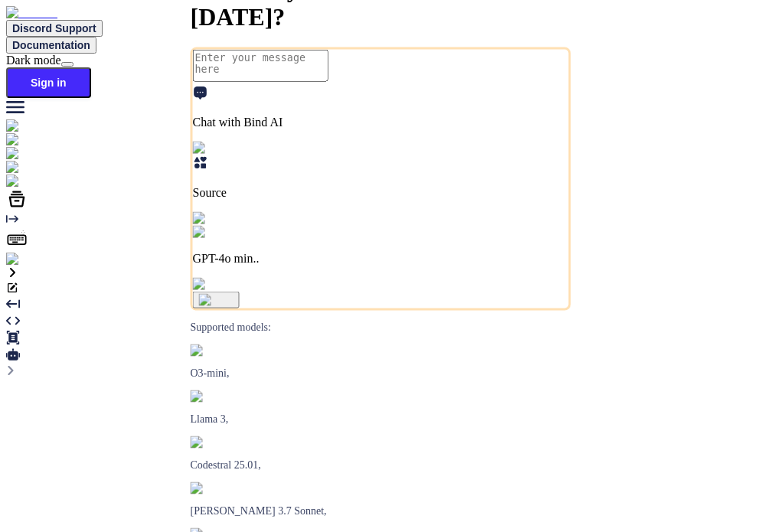  Describe the element at coordinates (380, 374) in the screenshot. I see `p: O3-mini,` at that location.